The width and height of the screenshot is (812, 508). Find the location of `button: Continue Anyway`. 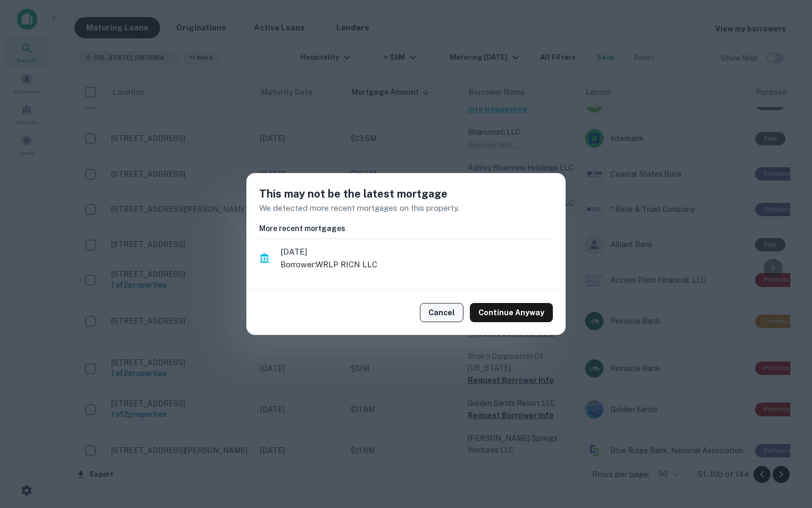

button: Continue Anyway is located at coordinates (512, 313).